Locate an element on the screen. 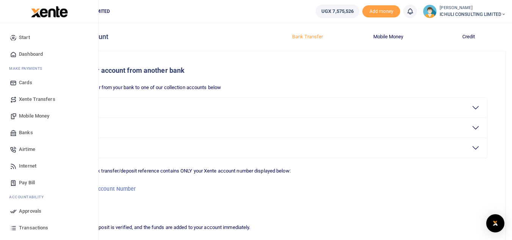 This screenshot has width=512, height=240. a: Mobile Money is located at coordinates (49, 116).